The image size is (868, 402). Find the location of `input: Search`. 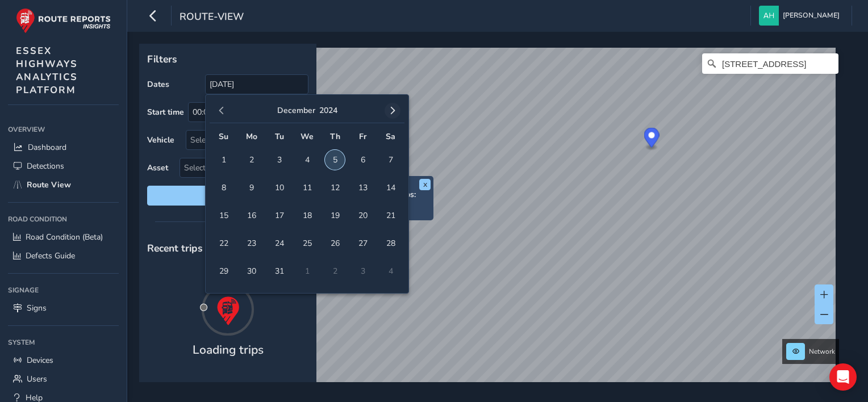

input: Search is located at coordinates (770, 63).